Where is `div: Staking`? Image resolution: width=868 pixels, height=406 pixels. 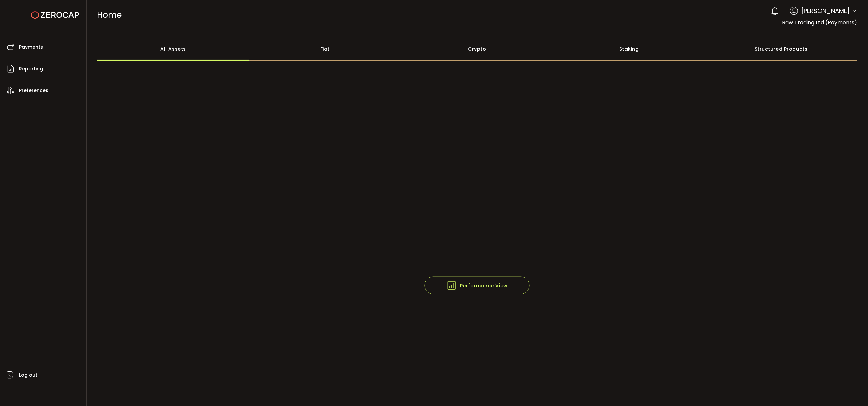
div: Staking is located at coordinates (629, 49).